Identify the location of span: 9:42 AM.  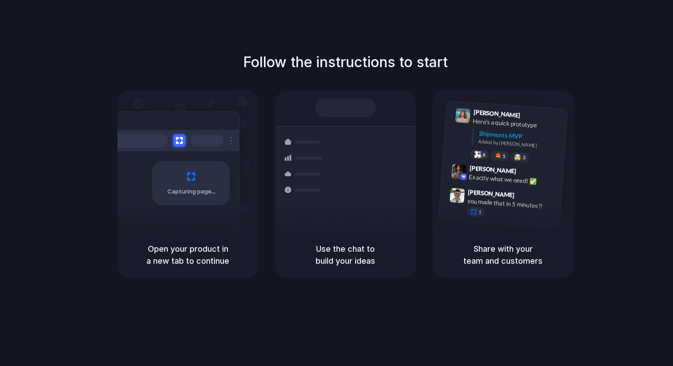
(528, 173).